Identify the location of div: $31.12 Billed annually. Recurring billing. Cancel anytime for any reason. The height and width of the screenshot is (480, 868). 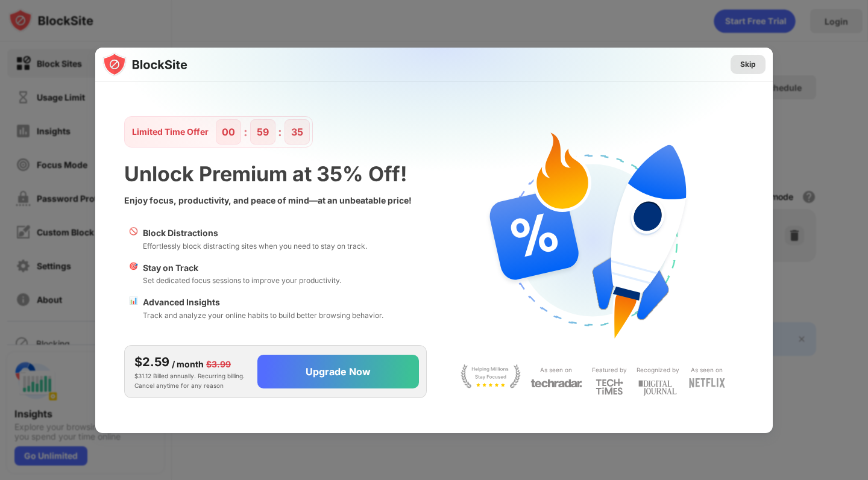
(191, 372).